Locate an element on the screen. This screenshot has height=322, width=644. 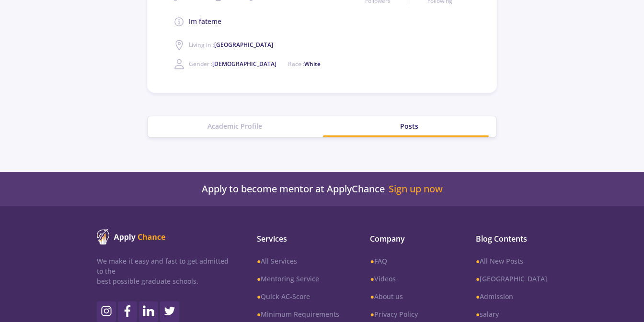
span: White is located at coordinates (313, 64).